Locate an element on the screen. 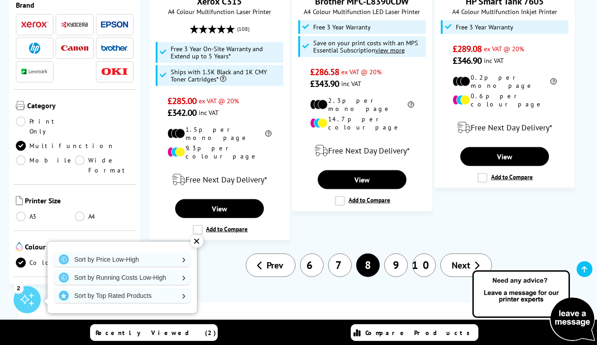  img: Open Live Chat window is located at coordinates (533, 306).